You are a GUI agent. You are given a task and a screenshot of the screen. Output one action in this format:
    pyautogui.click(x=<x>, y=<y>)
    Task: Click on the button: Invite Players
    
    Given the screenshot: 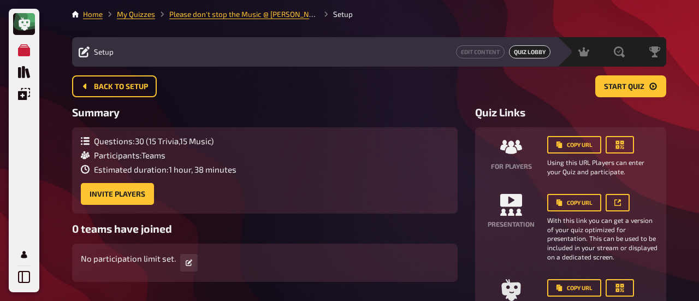 What is the action you would take?
    pyautogui.click(x=117, y=194)
    